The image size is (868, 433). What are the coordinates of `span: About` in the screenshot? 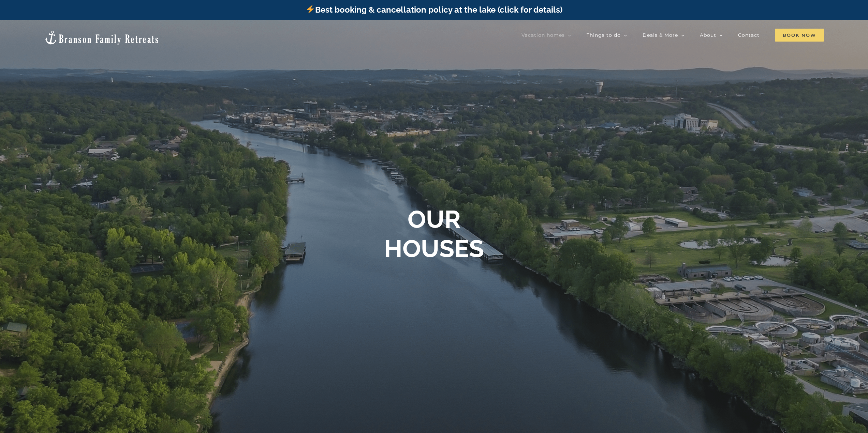 It's located at (708, 35).